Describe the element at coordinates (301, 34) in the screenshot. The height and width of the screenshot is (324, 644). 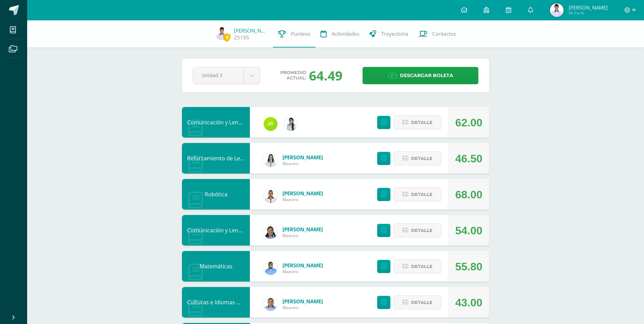
I see `span: Punteos` at that location.